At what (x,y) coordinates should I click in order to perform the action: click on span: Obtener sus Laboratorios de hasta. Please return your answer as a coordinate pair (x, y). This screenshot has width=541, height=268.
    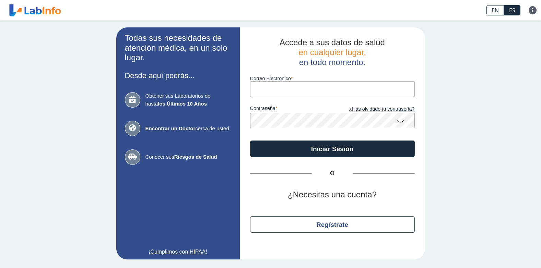
    Looking at the image, I should click on (188, 100).